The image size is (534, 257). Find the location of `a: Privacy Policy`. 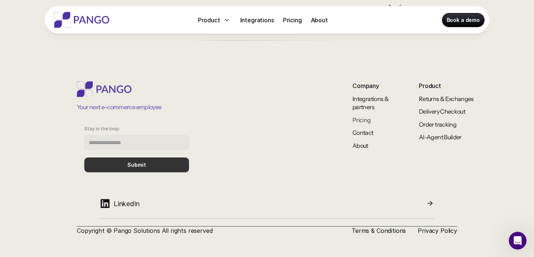

a: Privacy Policy is located at coordinates (437, 230).